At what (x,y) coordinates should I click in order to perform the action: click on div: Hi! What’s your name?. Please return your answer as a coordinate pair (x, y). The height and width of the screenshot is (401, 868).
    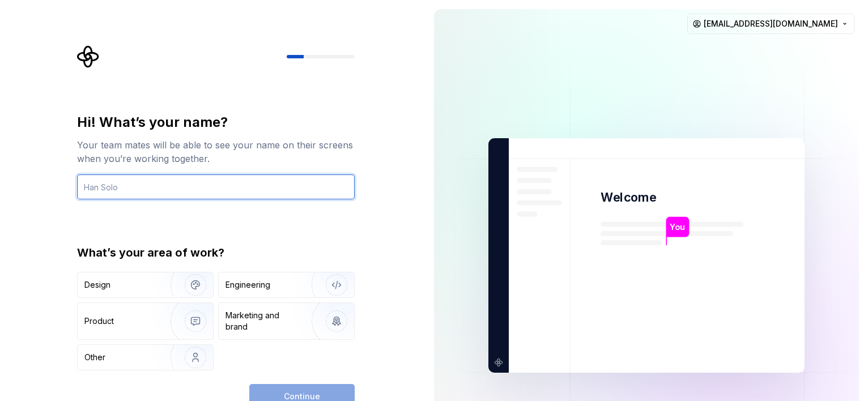
    Looking at the image, I should click on (216, 122).